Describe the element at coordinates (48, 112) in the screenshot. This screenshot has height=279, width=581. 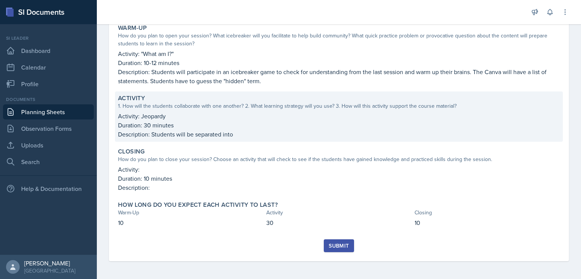
I see `a: Planning Sheets` at that location.